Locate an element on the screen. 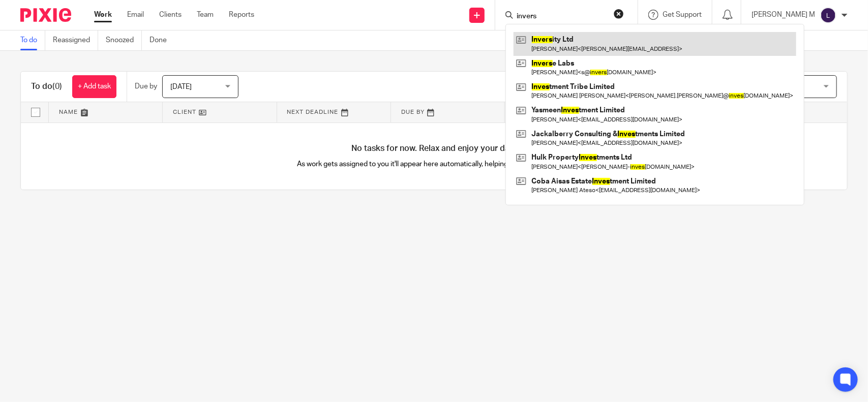 The height and width of the screenshot is (402, 868). a: Email is located at coordinates (135, 15).